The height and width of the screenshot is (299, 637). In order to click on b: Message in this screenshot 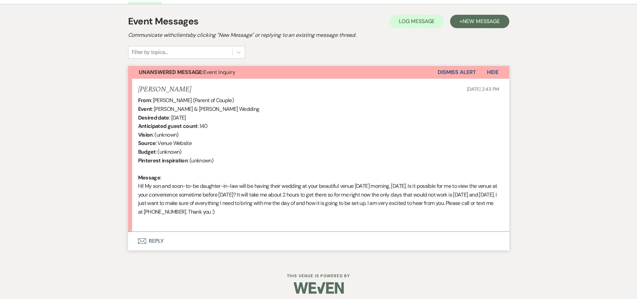, I will do `click(149, 177)`.